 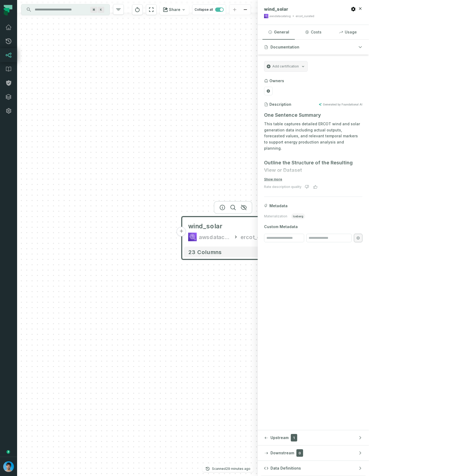 What do you see at coordinates (285, 47) in the screenshot?
I see `span: Documentation` at bounding box center [285, 47].